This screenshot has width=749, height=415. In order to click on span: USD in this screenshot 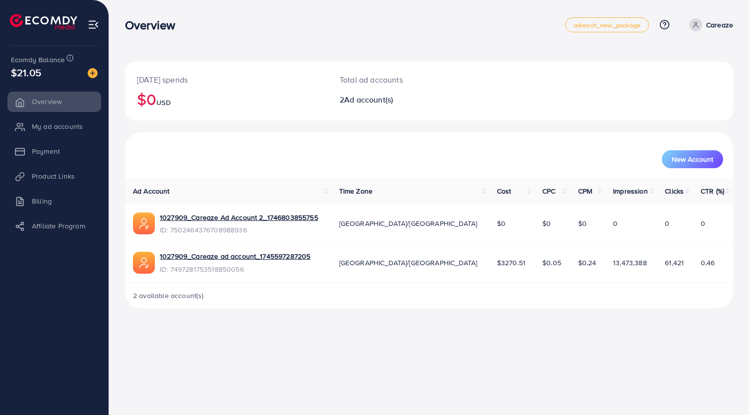, I will do `click(163, 103)`.